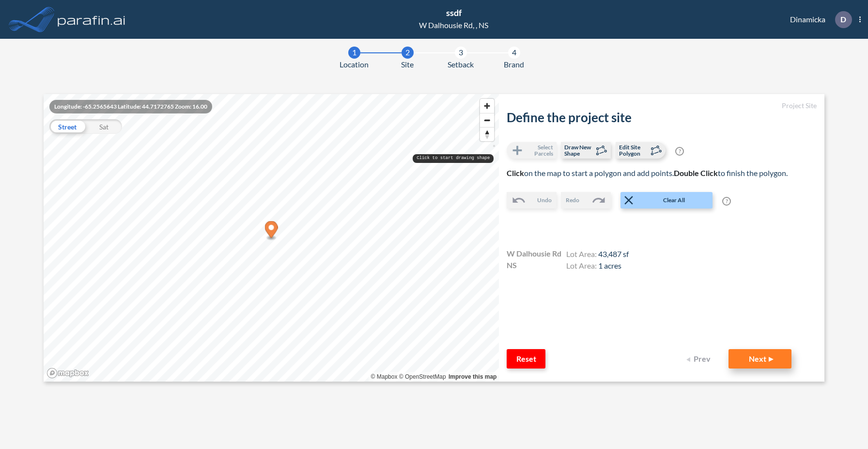 The image size is (868, 449). What do you see at coordinates (354, 64) in the screenshot?
I see `span: Location` at bounding box center [354, 64].